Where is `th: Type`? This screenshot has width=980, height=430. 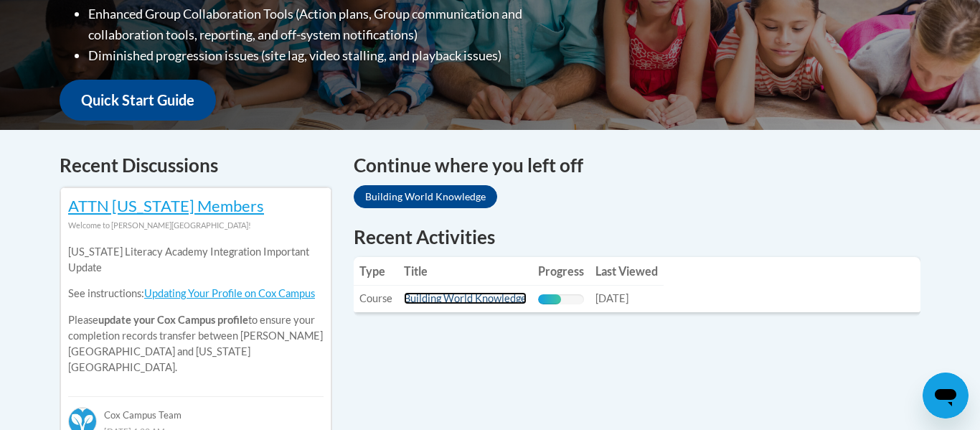
th: Type is located at coordinates (375, 271).